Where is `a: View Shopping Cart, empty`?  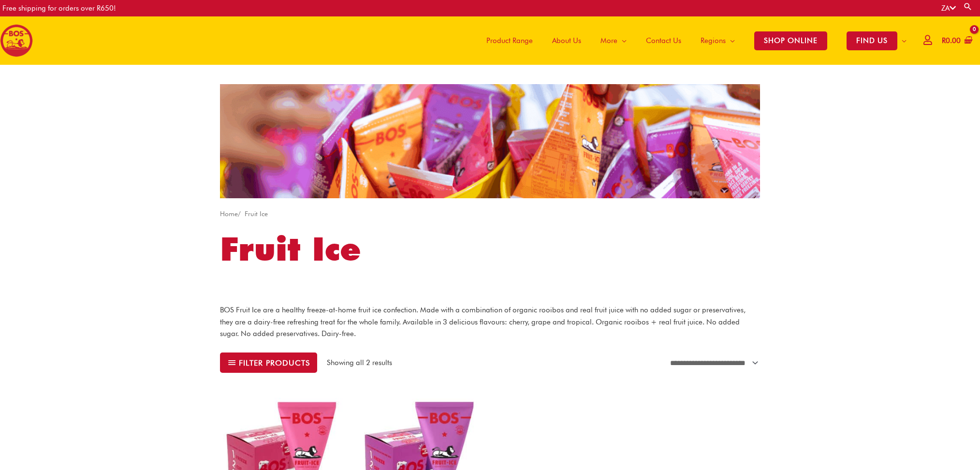 a: View Shopping Cart, empty is located at coordinates (956, 41).